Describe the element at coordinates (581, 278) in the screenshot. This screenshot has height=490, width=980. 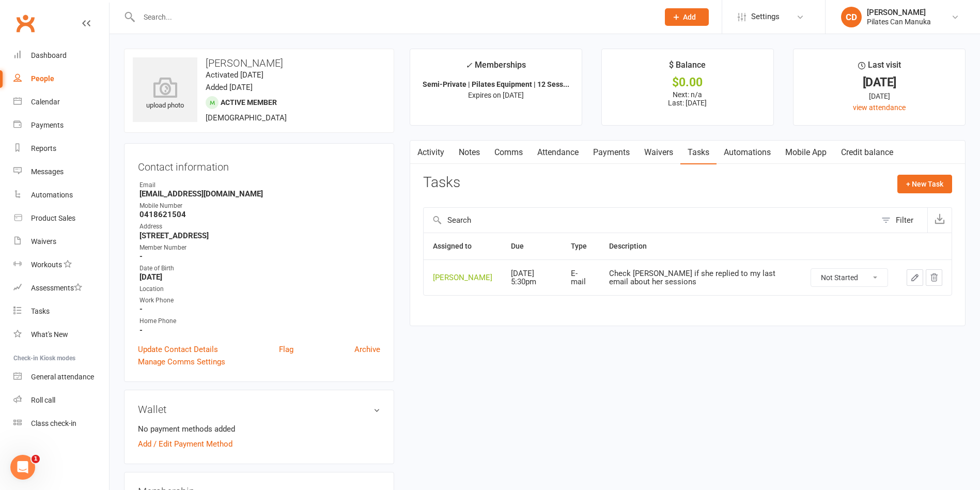
I see `div: E-mail` at that location.